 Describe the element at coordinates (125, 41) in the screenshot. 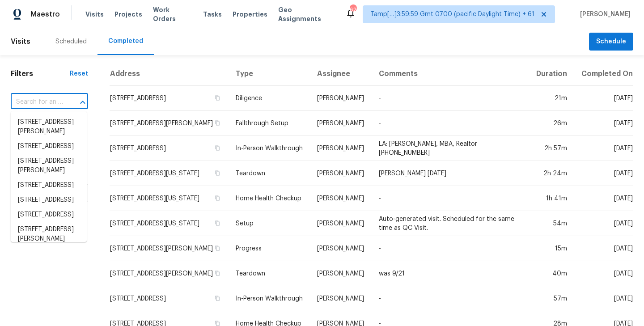

I see `div: Completed` at that location.